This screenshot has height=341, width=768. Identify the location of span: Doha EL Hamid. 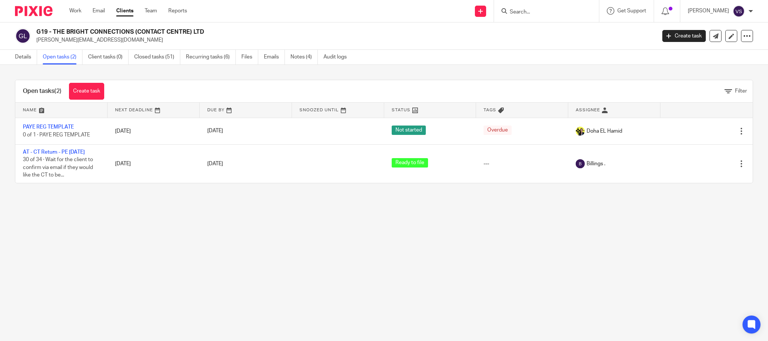
(604, 131).